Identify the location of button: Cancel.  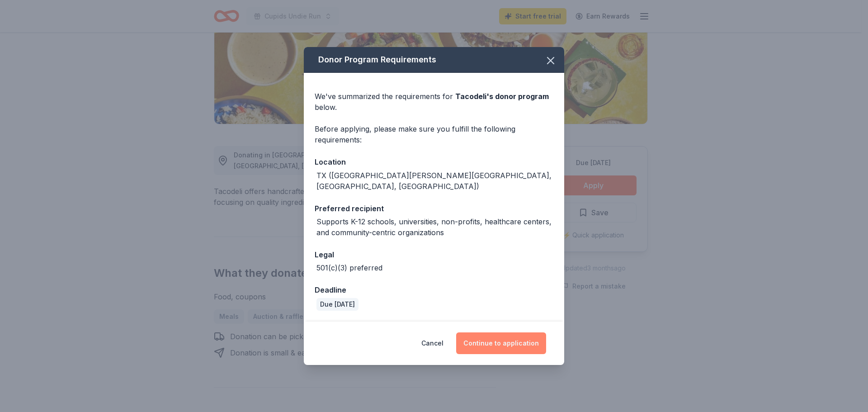
(432, 343).